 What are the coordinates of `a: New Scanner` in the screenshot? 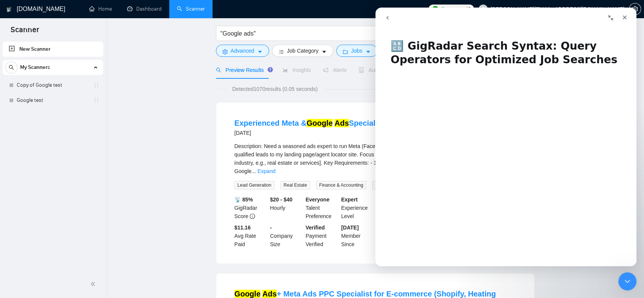 It's located at (53, 49).